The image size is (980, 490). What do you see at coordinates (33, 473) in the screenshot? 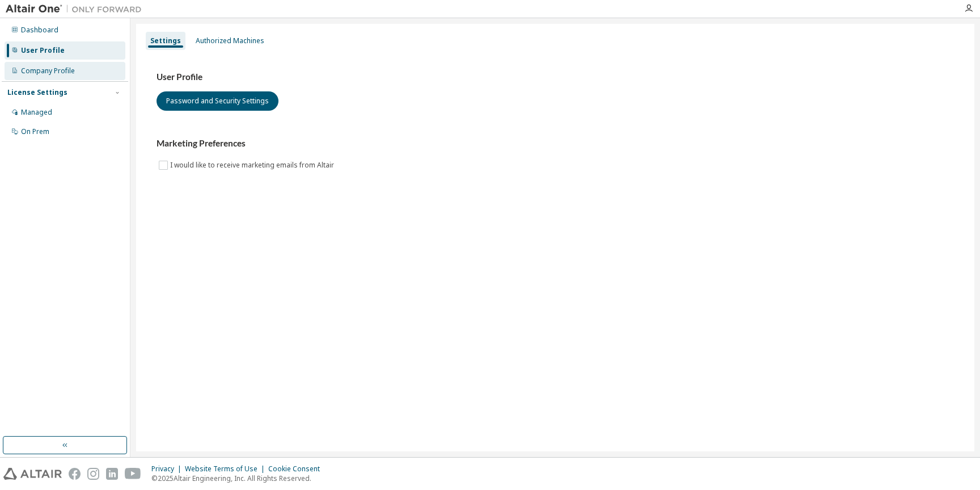
I see `img: altair_logo.svg` at bounding box center [33, 473].